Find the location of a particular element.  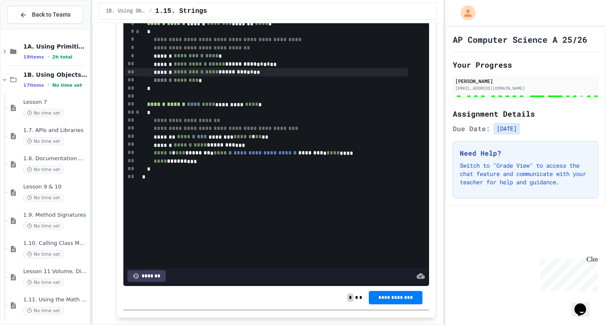

div: My Account is located at coordinates (465, 13).